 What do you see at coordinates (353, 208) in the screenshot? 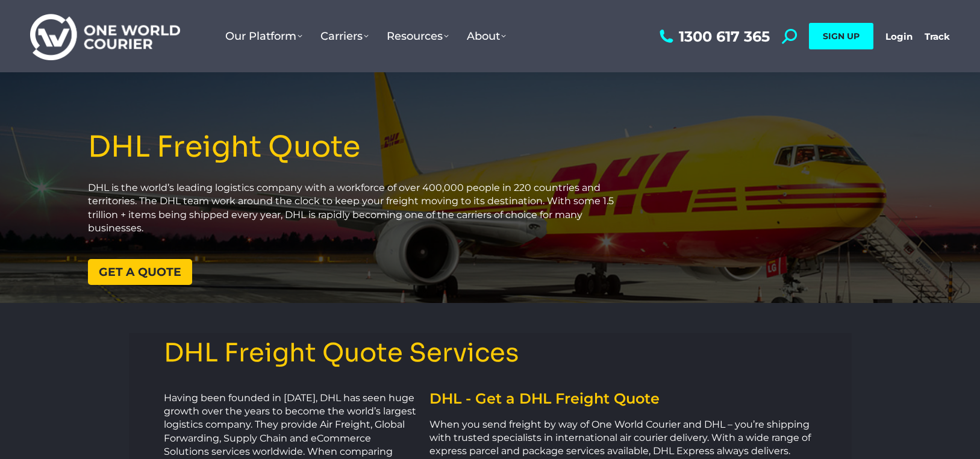
I see `p: DHL is the world’s leading logistics company with a workforce of over 400,000 people in 220 count...` at bounding box center [353, 208].